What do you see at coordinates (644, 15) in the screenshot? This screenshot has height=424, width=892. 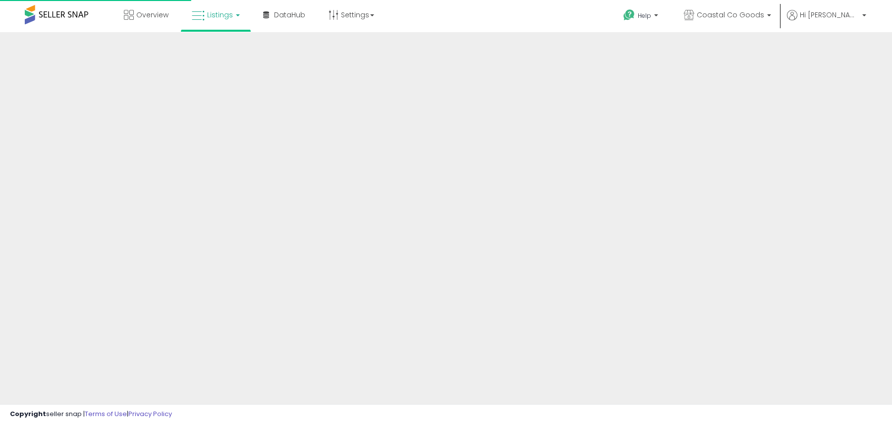 I see `span: Help` at bounding box center [644, 15].